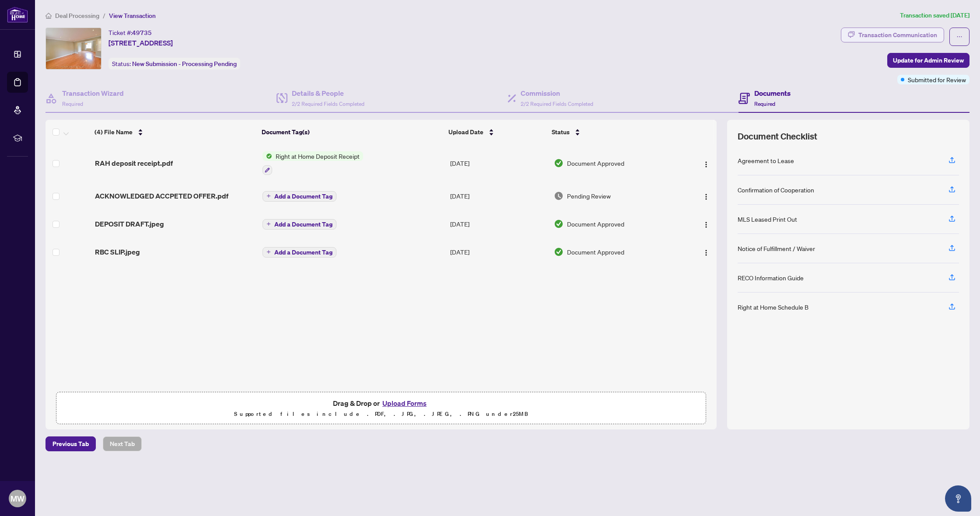  What do you see at coordinates (766, 161) in the screenshot?
I see `div: Agreement to Lease` at bounding box center [766, 161].